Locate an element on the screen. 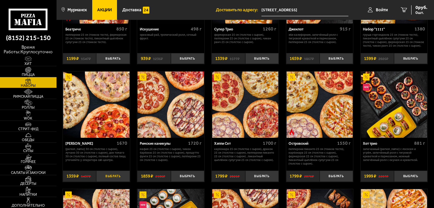 This screenshot has height=208, width=434. p: Карбонара 25 см (толстое с сыром), Дракон 25 см (толстое с сыром), Пепперони Пиканто 25 см (толст... is located at coordinates (245, 154).